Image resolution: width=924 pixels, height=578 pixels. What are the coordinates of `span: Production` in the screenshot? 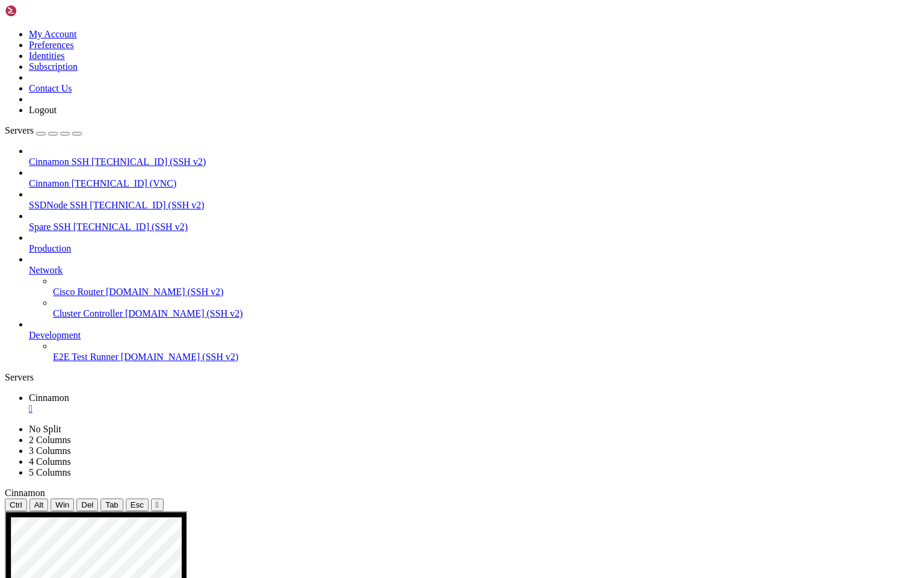 It's located at (50, 248).